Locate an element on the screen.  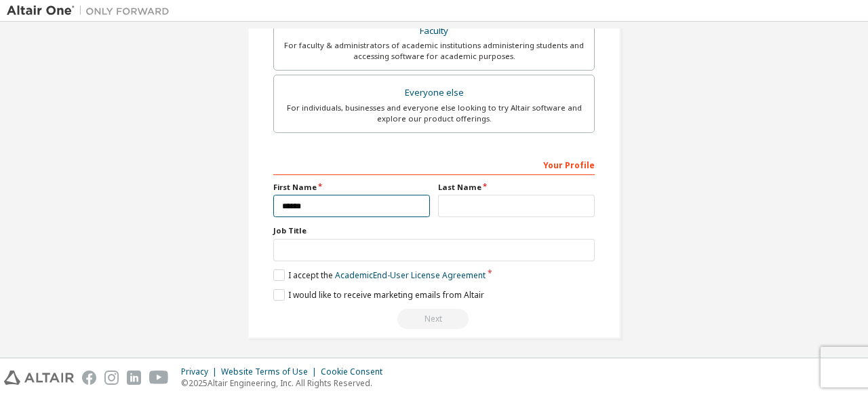
img: youtube.svg is located at coordinates (159, 377).